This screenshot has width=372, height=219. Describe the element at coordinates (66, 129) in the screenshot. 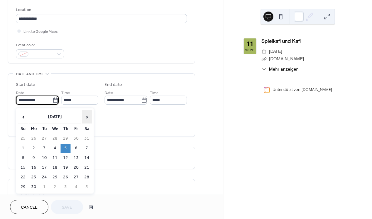

I see `th: Th` at that location.